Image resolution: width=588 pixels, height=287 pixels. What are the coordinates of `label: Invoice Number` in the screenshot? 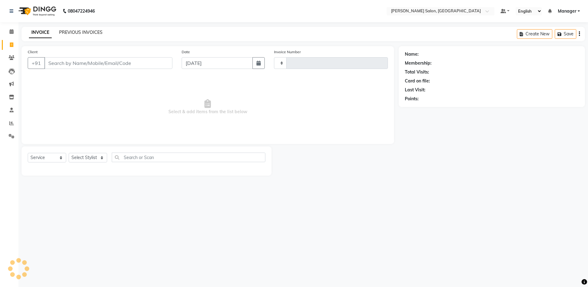 It's located at (287, 52).